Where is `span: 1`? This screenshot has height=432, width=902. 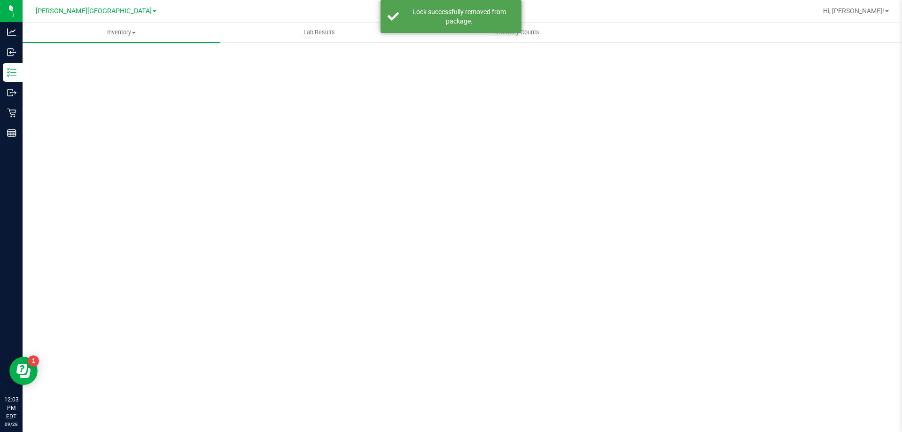
span: 1 is located at coordinates (6, 5).